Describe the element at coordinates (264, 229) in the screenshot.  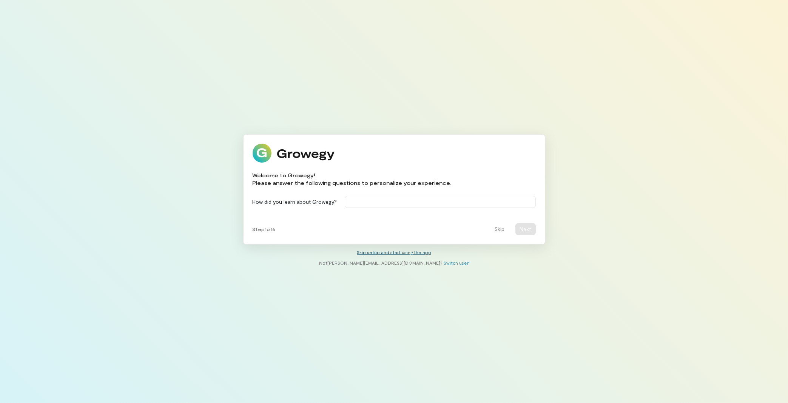
I see `span: Step 1 of 6` at that location.